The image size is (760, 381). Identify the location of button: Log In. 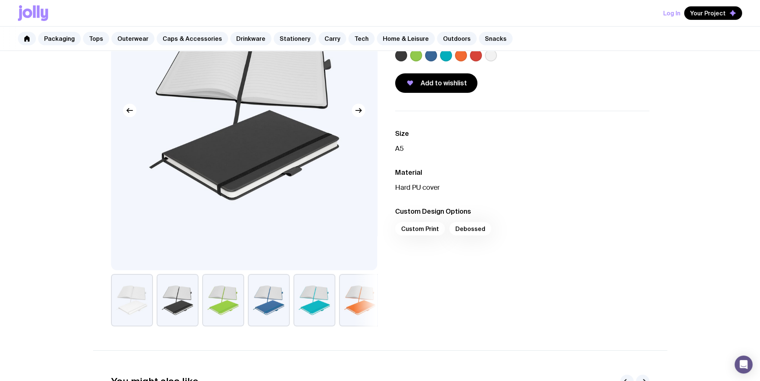
(672, 13).